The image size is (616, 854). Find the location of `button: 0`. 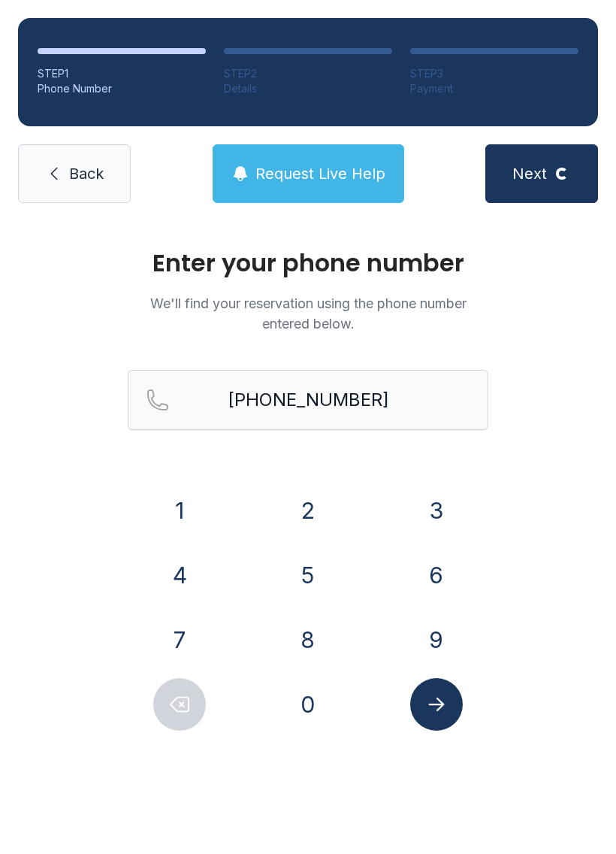

button: 0 is located at coordinates (308, 705).